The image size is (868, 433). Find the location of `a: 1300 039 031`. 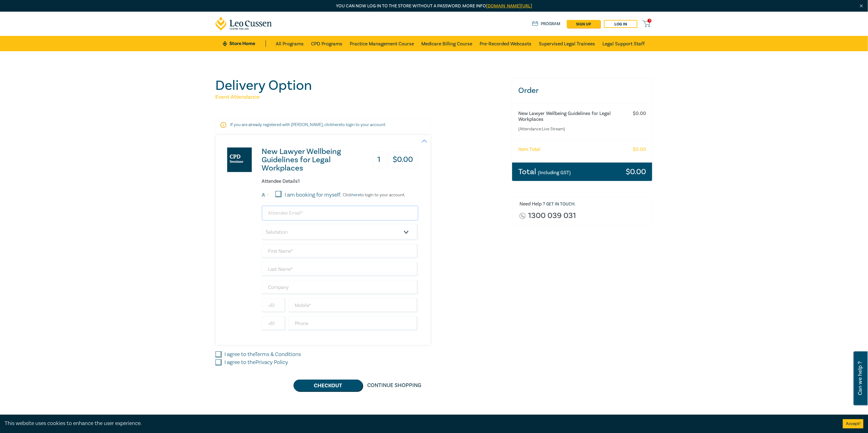

a: 1300 039 031 is located at coordinates (552, 216).